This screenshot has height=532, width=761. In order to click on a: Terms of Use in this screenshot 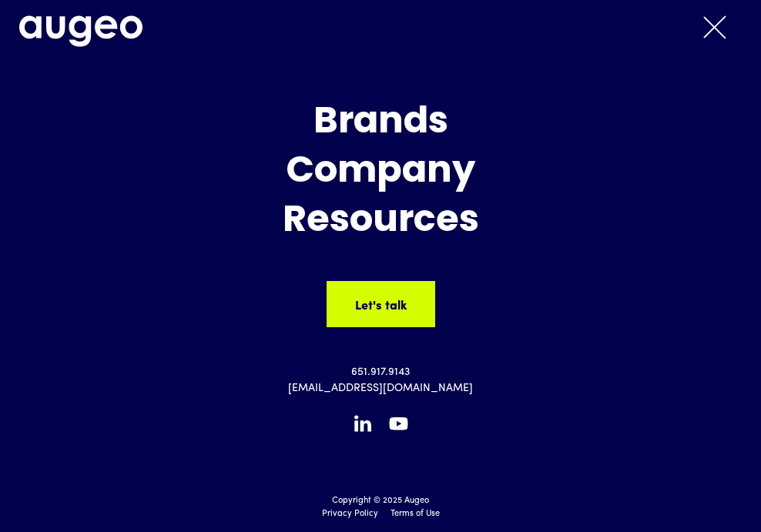, I will do `click(415, 514)`.